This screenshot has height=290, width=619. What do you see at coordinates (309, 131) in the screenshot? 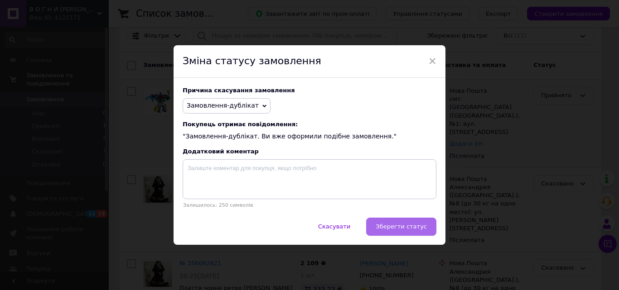
I see `div: "Замовлення-дублікат. Ви вже оформили подібне замовлення."` at bounding box center [309, 131].